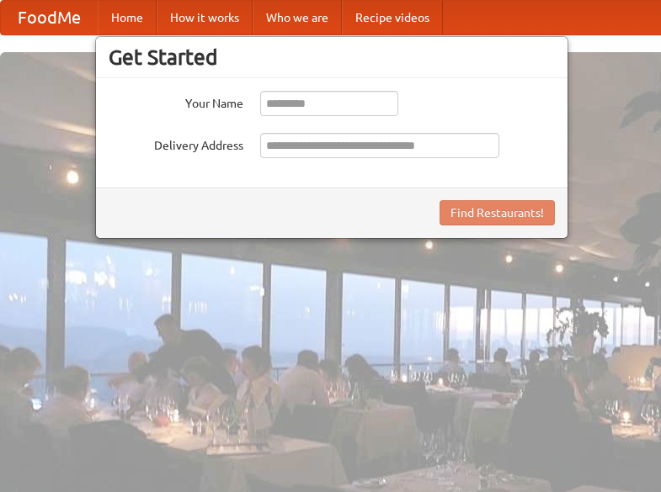 This screenshot has height=492, width=661. What do you see at coordinates (49, 18) in the screenshot?
I see `a: FoodMe` at bounding box center [49, 18].